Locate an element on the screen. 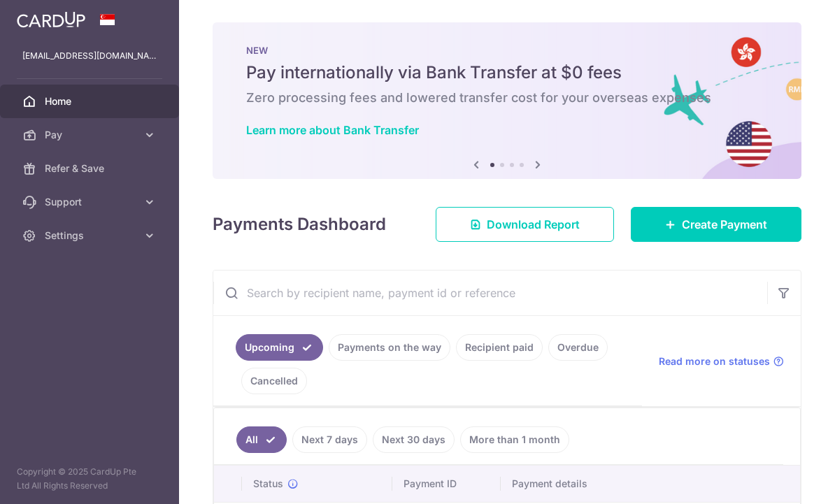  a: Recipient paid is located at coordinates (499, 347).